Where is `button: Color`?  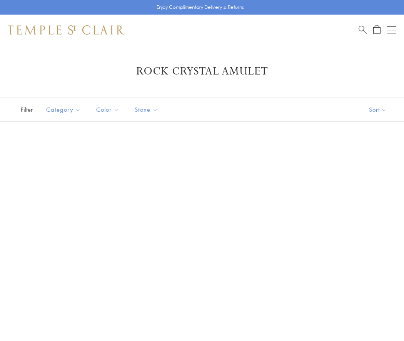
button: Color is located at coordinates (108, 110).